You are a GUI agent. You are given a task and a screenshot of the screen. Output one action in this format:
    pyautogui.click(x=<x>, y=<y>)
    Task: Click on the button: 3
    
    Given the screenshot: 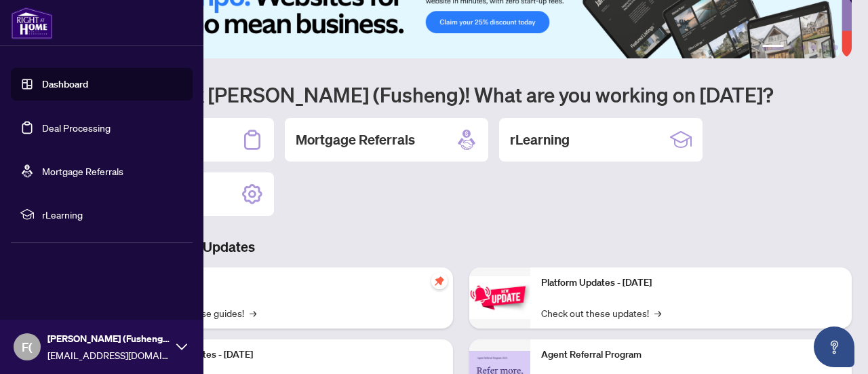 What is the action you would take?
    pyautogui.click(x=803, y=48)
    